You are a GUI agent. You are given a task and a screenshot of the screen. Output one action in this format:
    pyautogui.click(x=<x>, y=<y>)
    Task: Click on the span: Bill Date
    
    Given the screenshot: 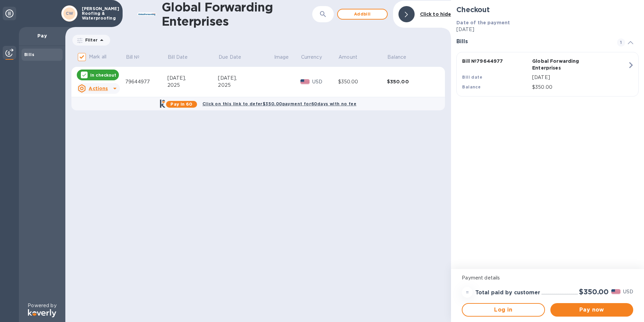 What is the action you would take?
    pyautogui.click(x=182, y=57)
    